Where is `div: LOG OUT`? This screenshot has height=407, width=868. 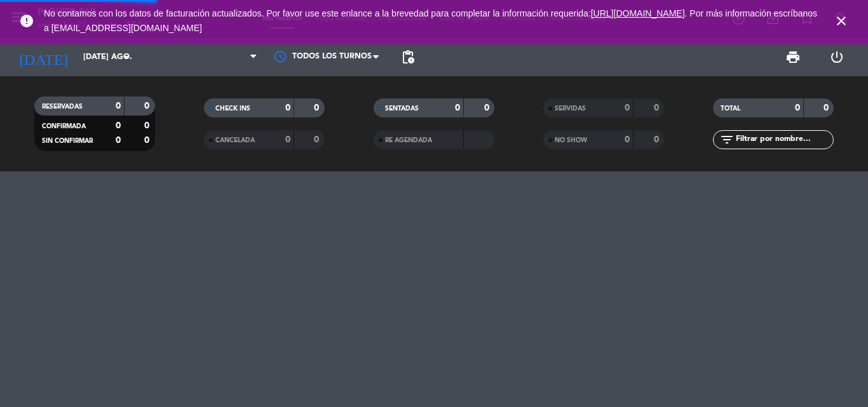 div: LOG OUT is located at coordinates (837, 57).